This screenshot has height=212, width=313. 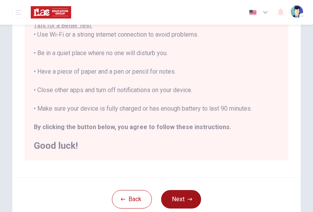 I want to click on b: By clicking the button below, you agree to follow these instructions., so click(x=132, y=127).